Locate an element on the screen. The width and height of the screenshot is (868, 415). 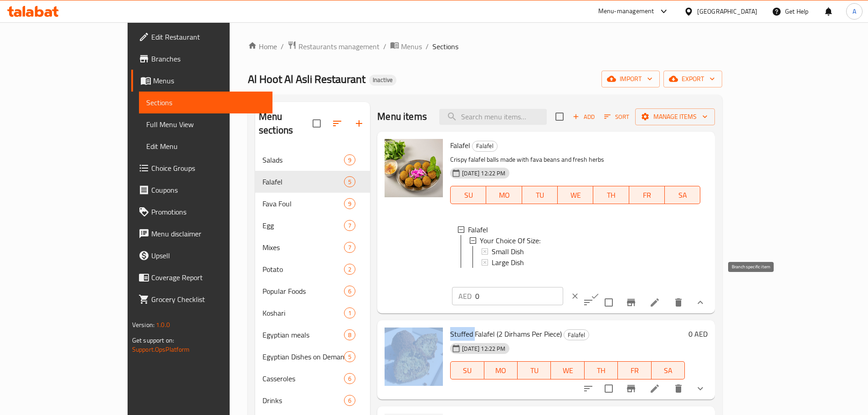
span: Get support on: is located at coordinates (153, 341).